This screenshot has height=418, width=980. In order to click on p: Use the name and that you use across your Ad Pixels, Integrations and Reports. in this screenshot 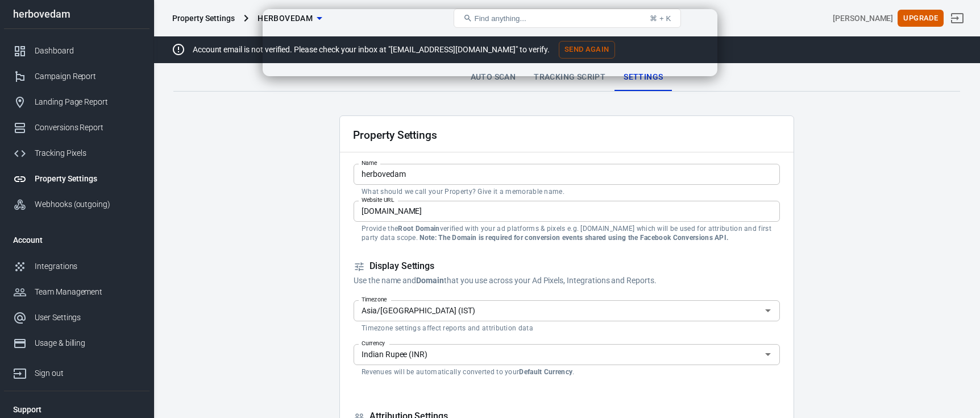, I will do `click(567, 280)`.